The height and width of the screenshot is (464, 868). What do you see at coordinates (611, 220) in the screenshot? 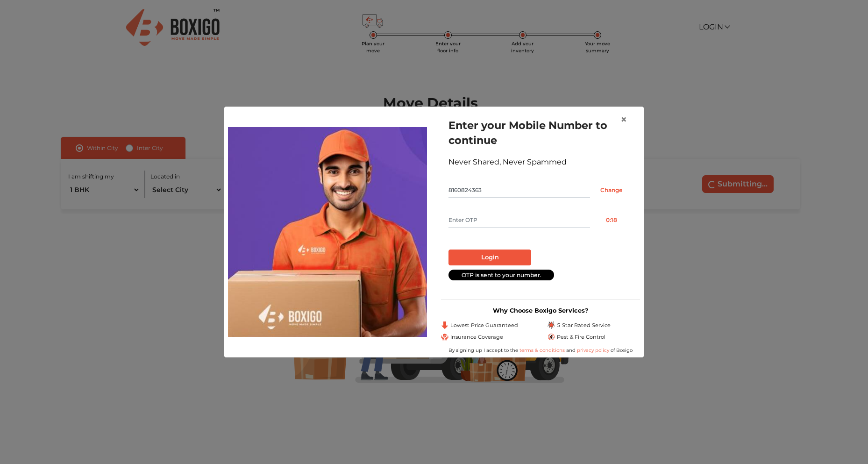
I see `button: 0:18` at bounding box center [611, 220].